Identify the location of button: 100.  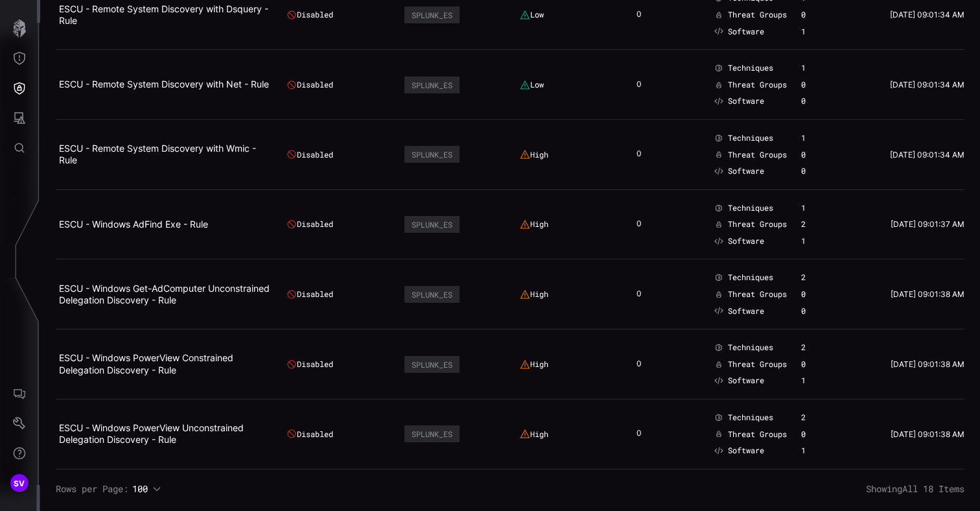
(147, 489).